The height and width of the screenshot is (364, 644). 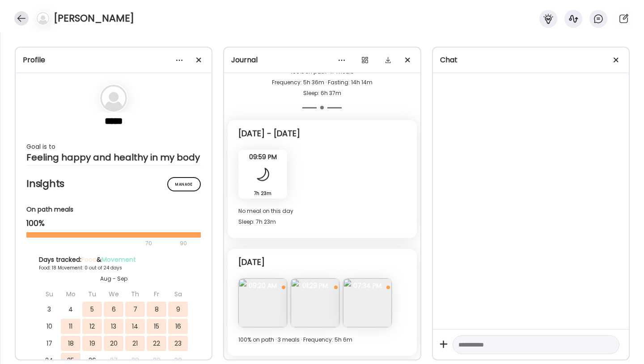 I want to click on div: 100% on path · 17 meals Frequency: 5h 36m · Fasting: 14h 14m Sleep: 6h 37m, so click(x=322, y=83).